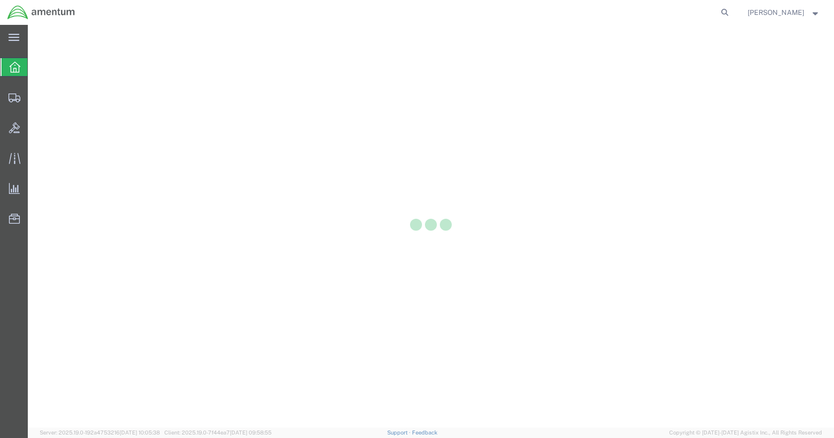  What do you see at coordinates (100, 432) in the screenshot?
I see `span: Server: 2025.19.0-192a4753216` at bounding box center [100, 432].